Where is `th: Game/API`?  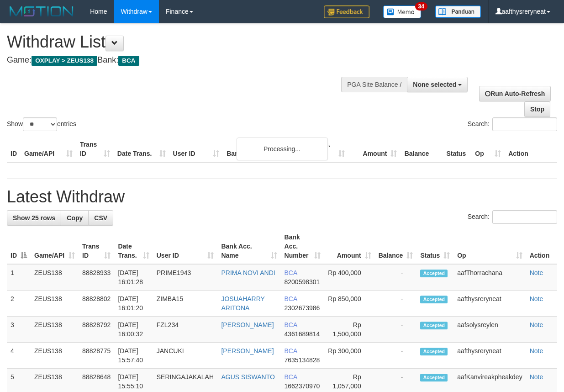 th: Game/API is located at coordinates (49, 149).